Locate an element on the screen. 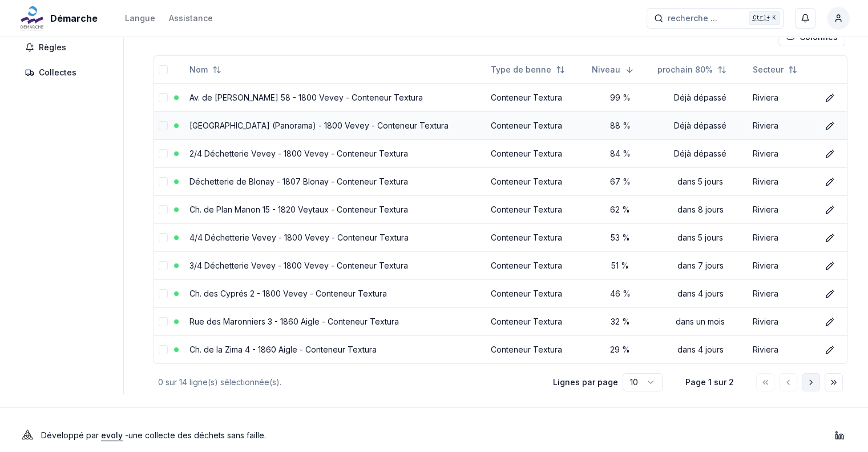  div: 53 % is located at coordinates (620, 238).